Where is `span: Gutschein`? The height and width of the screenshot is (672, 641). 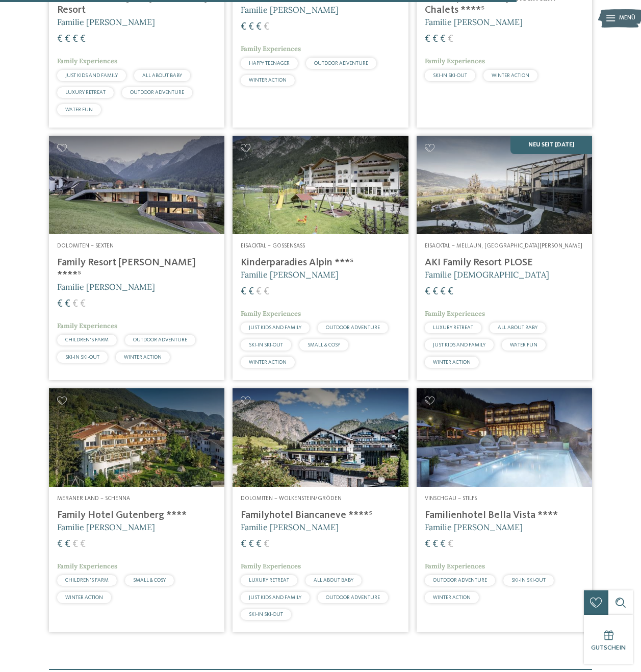
span: Gutschein is located at coordinates (608, 647).